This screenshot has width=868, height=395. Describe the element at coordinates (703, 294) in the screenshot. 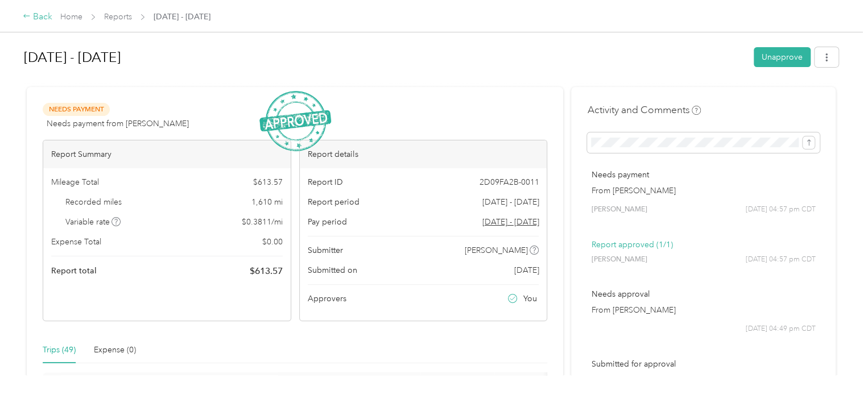

I see `p: Needs approval` at that location.